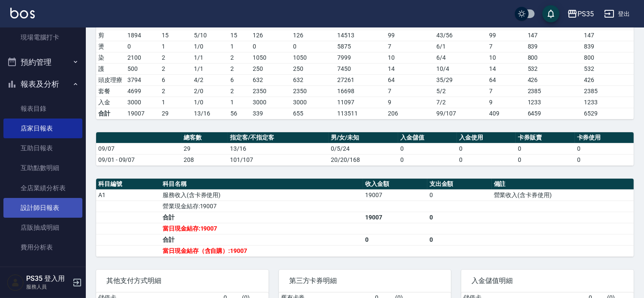 The width and height of the screenshot is (644, 298). What do you see at coordinates (604, 138) in the screenshot?
I see `th: 卡券使用` at bounding box center [604, 138].